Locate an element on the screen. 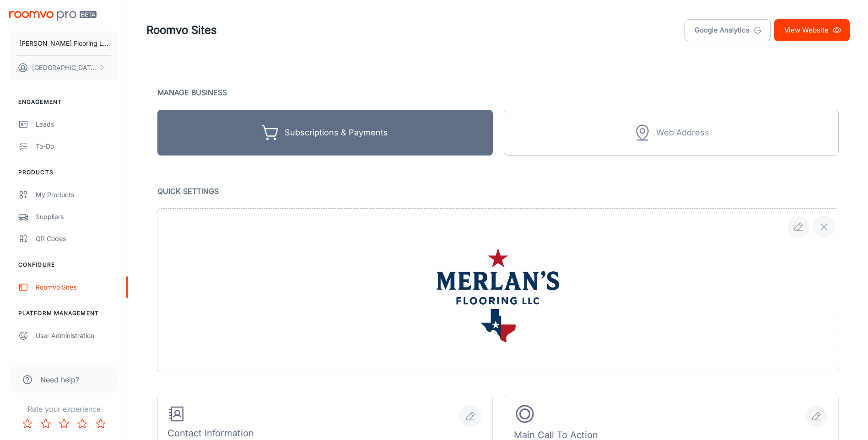 The width and height of the screenshot is (868, 440). div: Web Address is located at coordinates (682, 133).